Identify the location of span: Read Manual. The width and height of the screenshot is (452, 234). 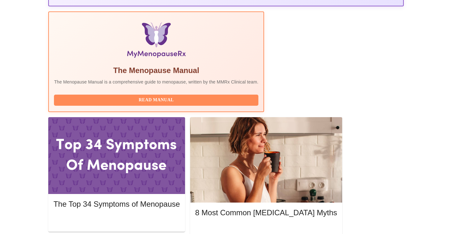
(156, 100).